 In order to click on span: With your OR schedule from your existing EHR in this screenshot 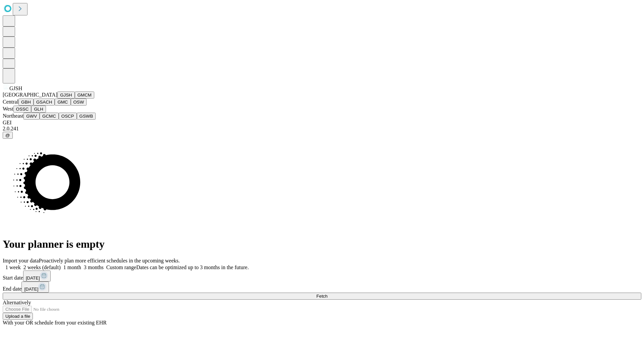, I will do `click(54, 323)`.